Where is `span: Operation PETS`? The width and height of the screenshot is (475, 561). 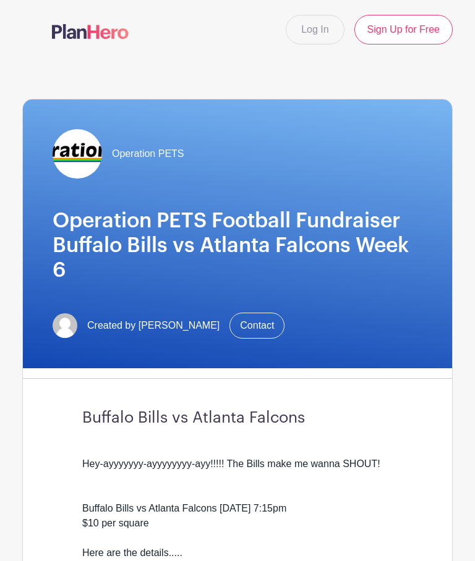 span: Operation PETS is located at coordinates (148, 154).